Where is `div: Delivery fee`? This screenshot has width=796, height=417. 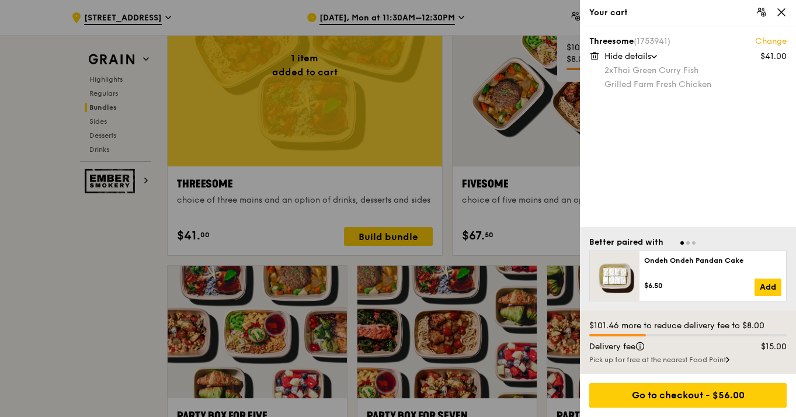
div: Delivery fee is located at coordinates (662, 347).